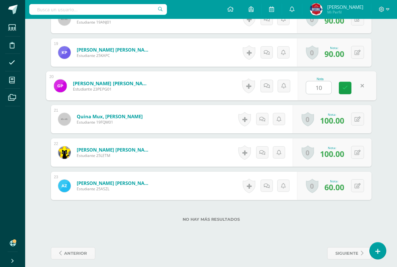 This screenshot has height=267, width=397. Describe the element at coordinates (110, 122) in the screenshot. I see `span: Estudiante 19FQM01` at that location.